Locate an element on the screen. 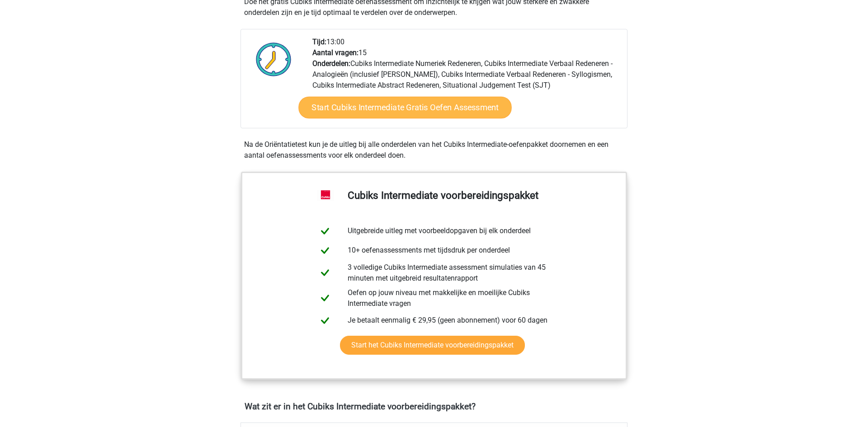 Image resolution: width=868 pixels, height=427 pixels. b: Aantal vragen: is located at coordinates (335, 52).